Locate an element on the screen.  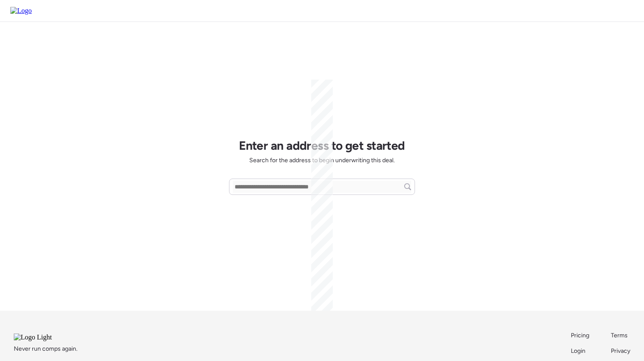
span: Privacy is located at coordinates (620, 351).